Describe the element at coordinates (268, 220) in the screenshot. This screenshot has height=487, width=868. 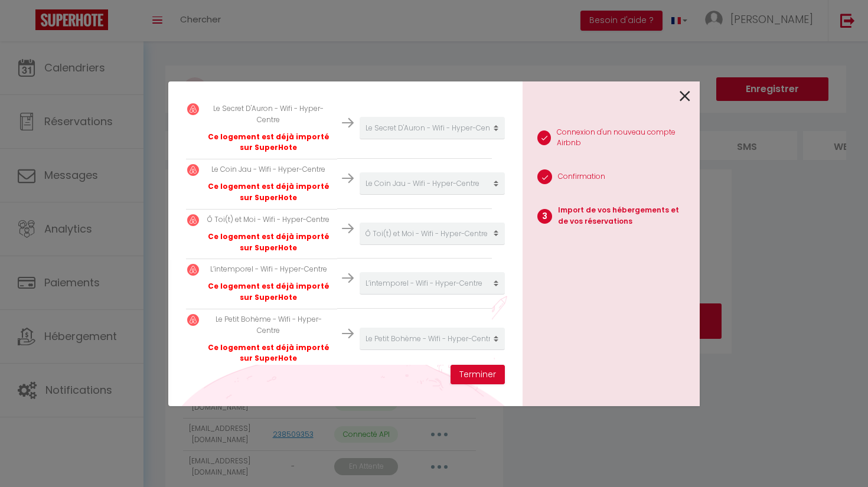
I see `p: Ô Toi(t) et Moi - Wifi - Hyper-Centre` at that location.